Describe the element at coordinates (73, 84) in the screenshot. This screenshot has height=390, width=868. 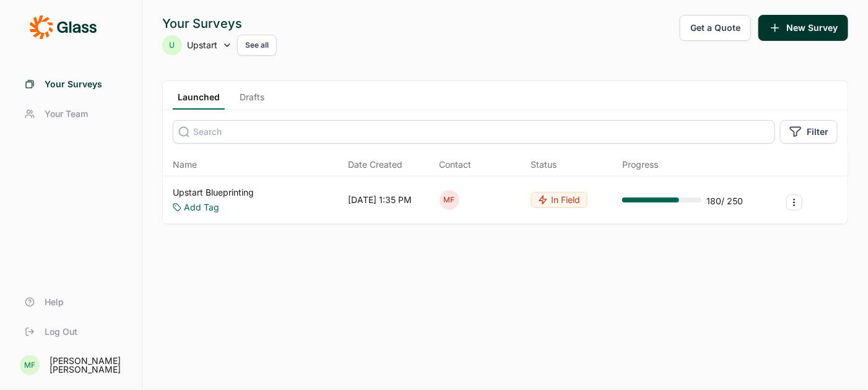
I see `span: Your Surveys` at that location.